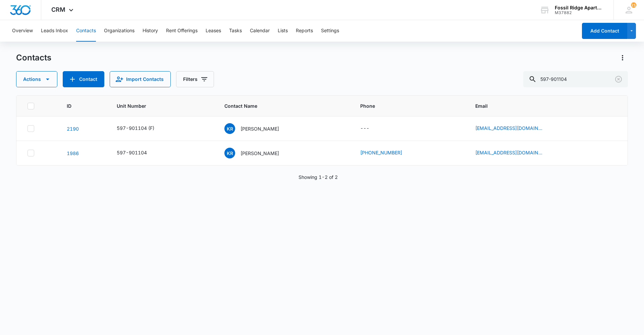 The width and height of the screenshot is (644, 335). What do you see at coordinates (55, 31) in the screenshot?
I see `button: Leads Inbox` at bounding box center [55, 31].